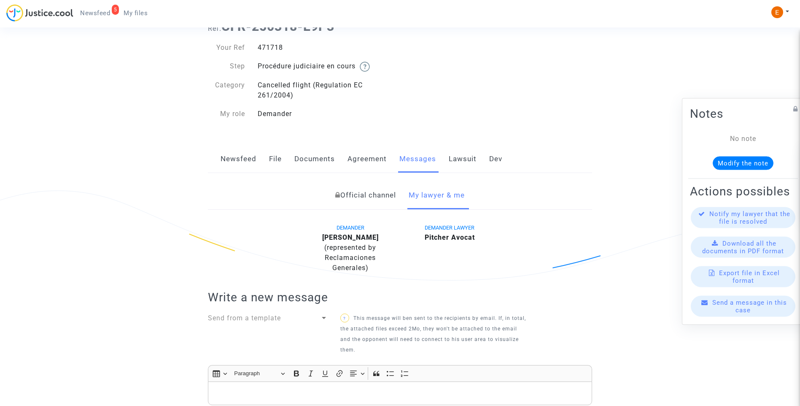  What do you see at coordinates (433, 334) in the screenshot?
I see `p: This message will ben sent to the recipients by email. If, in total, the attached files exceed 2M...` at bounding box center [433, 334].